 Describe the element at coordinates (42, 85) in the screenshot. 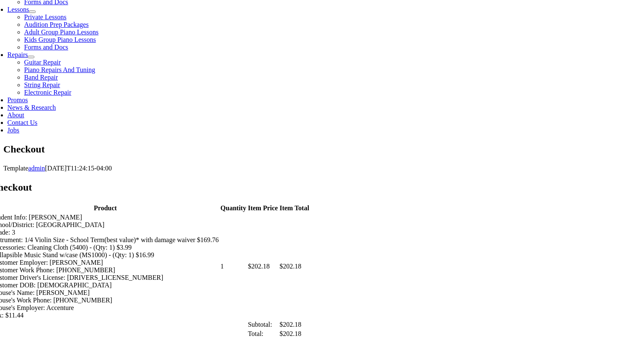

I see `a: String Repair` at that location.